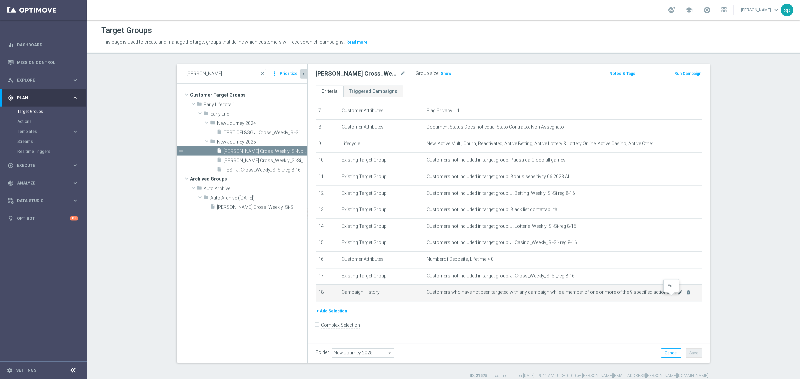  Describe the element at coordinates (74, 218) in the screenshot. I see `div: +10` at that location.